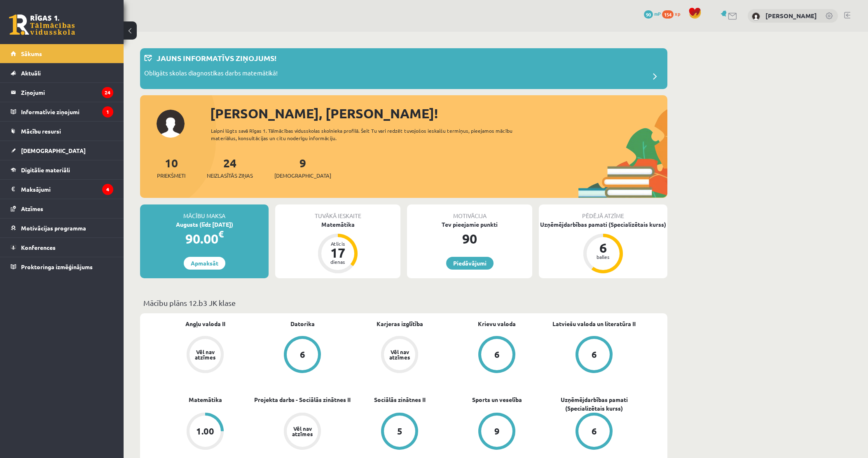 The width and height of the screenshot is (868, 458). What do you see at coordinates (230, 168) in the screenshot?
I see `a: 24Neizlasītās ziņas` at bounding box center [230, 168].